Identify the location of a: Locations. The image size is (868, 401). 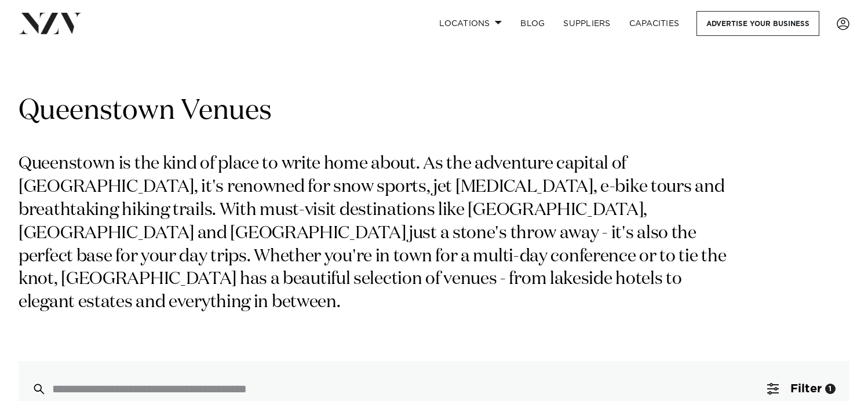
(471, 23).